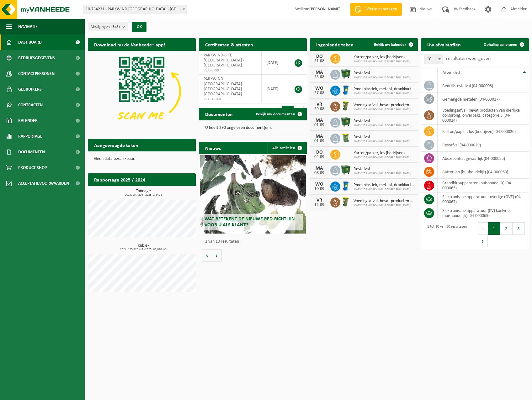 The height and width of the screenshot is (400, 532). Describe the element at coordinates (375, 10) in the screenshot. I see `a: Offerte aanvragen` at that location.